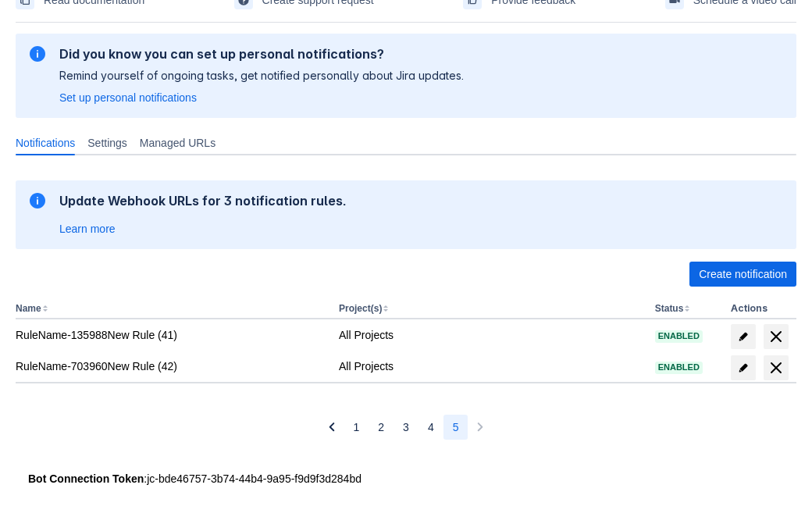 The image size is (812, 524). Describe the element at coordinates (261, 54) in the screenshot. I see `h2: Did you know you can set up personal notifications?` at that location.